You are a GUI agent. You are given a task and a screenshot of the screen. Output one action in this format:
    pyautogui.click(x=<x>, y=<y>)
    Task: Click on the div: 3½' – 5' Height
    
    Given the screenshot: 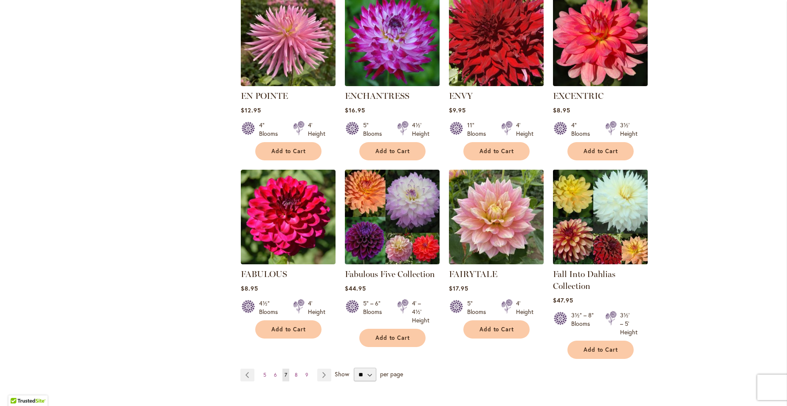 What is the action you would take?
    pyautogui.click(x=628, y=324)
    